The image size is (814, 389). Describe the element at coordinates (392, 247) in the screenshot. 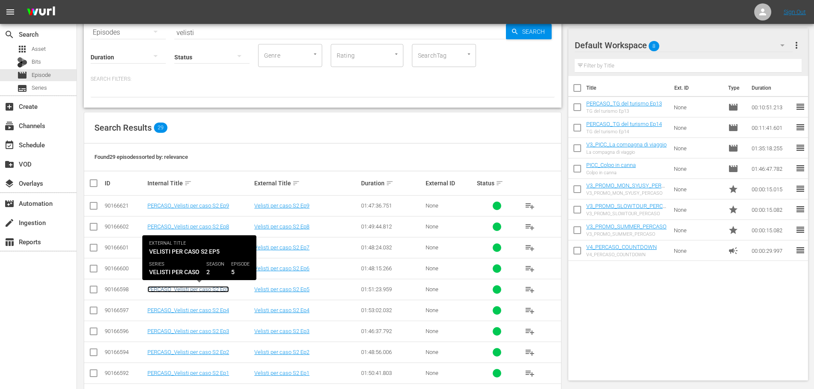

I see `div: 01:48:24.032` at that location.